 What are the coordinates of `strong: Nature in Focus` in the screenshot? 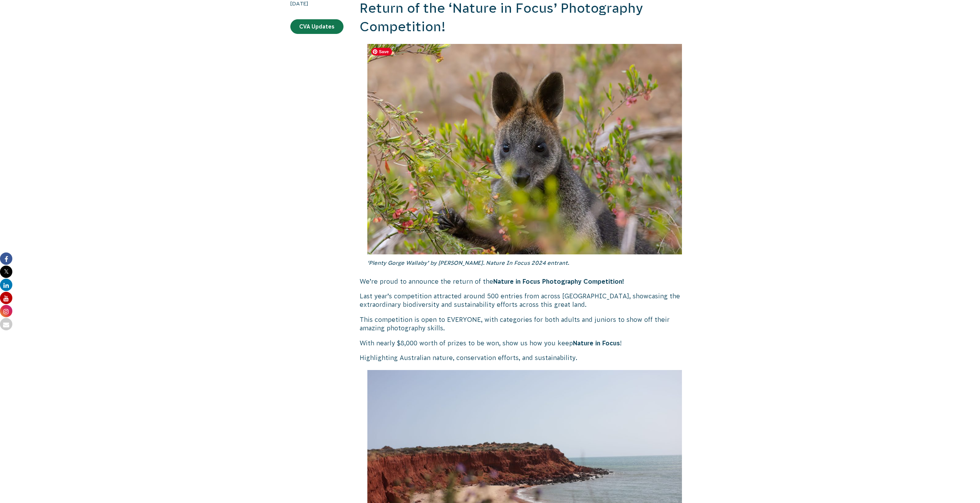 It's located at (597, 343).